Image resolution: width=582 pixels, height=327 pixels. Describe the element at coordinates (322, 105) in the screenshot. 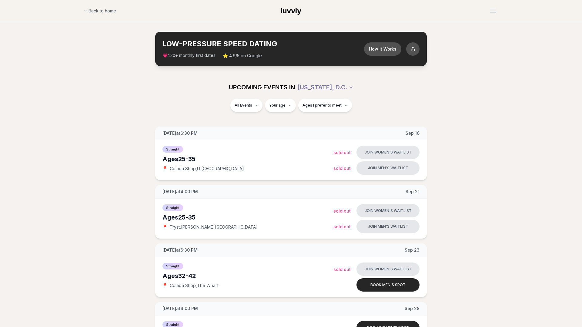

I see `span: Ages I prefer to meet` at that location.